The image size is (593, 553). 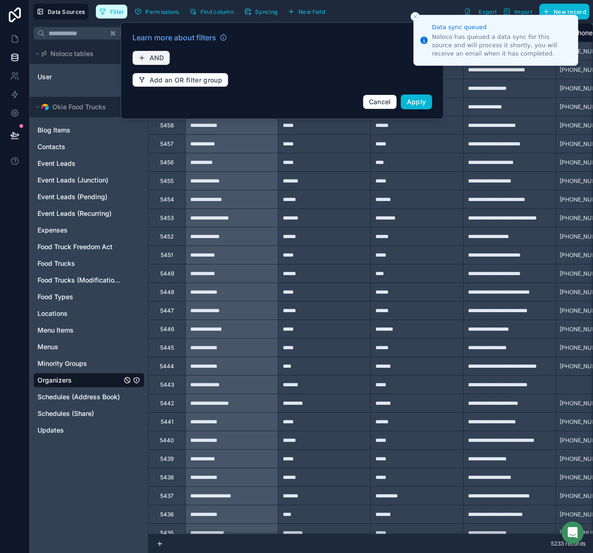 What do you see at coordinates (80, 347) in the screenshot?
I see `a: Menus` at bounding box center [80, 347].